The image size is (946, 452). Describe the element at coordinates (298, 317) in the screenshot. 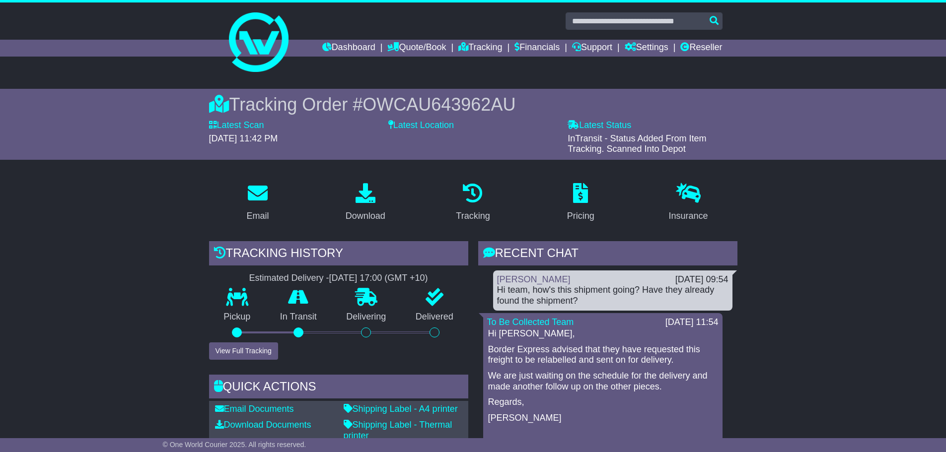

I see `p: In Transit` at that location.